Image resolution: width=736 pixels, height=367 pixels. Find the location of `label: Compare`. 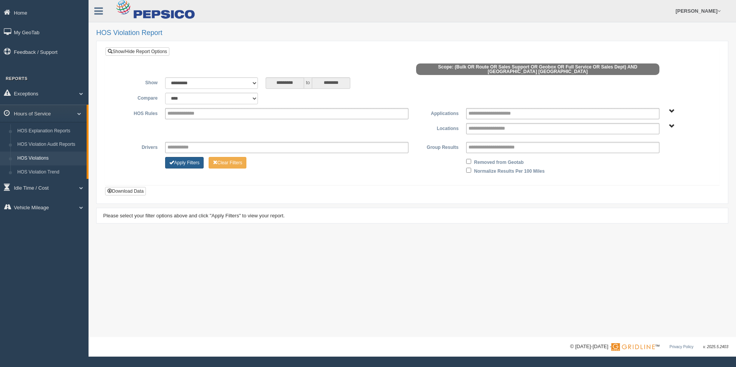

label: Compare is located at coordinates (136, 97).